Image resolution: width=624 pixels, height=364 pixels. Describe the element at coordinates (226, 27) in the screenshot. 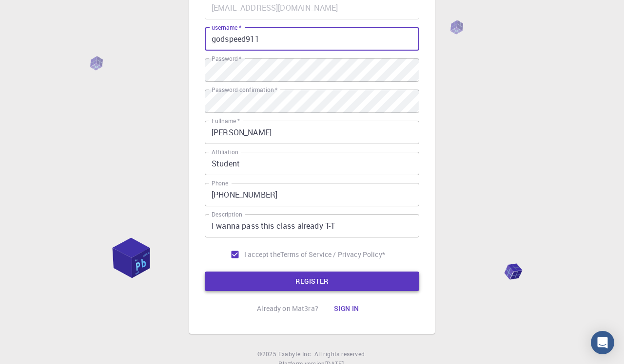

I see `label: username` at that location.